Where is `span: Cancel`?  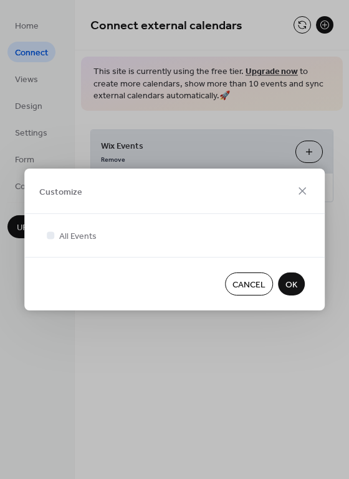
span: Cancel is located at coordinates (248, 285).